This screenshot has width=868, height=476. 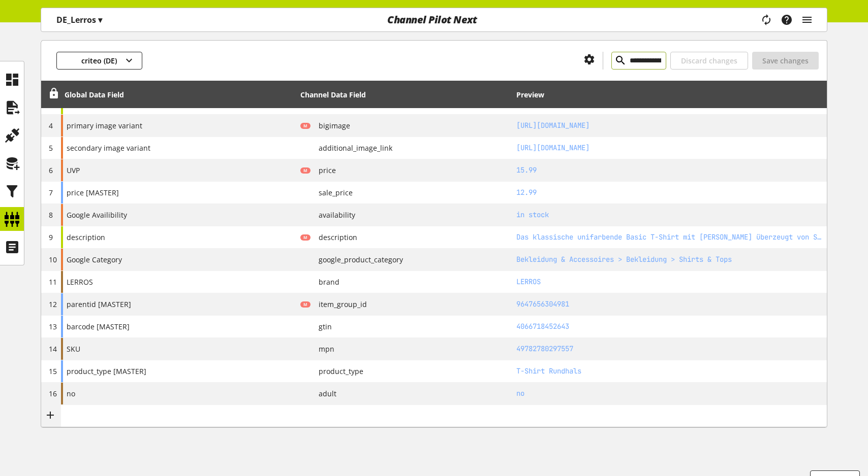 What do you see at coordinates (530, 95) in the screenshot?
I see `div: Preview` at bounding box center [530, 95].